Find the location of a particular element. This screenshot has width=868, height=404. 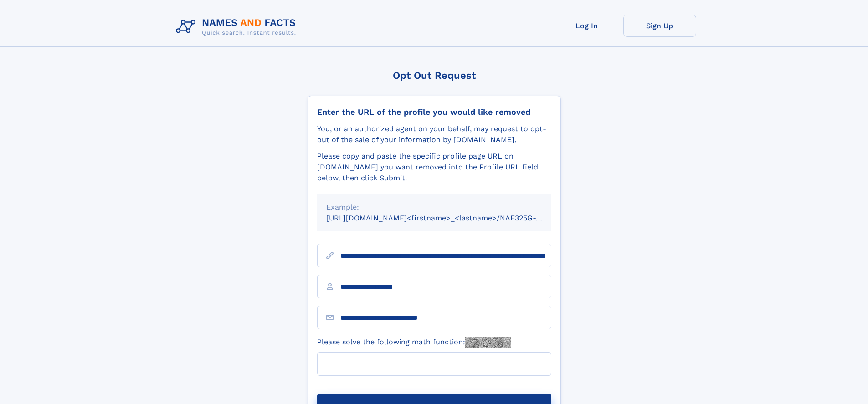

a: Sign Up is located at coordinates (660, 25).